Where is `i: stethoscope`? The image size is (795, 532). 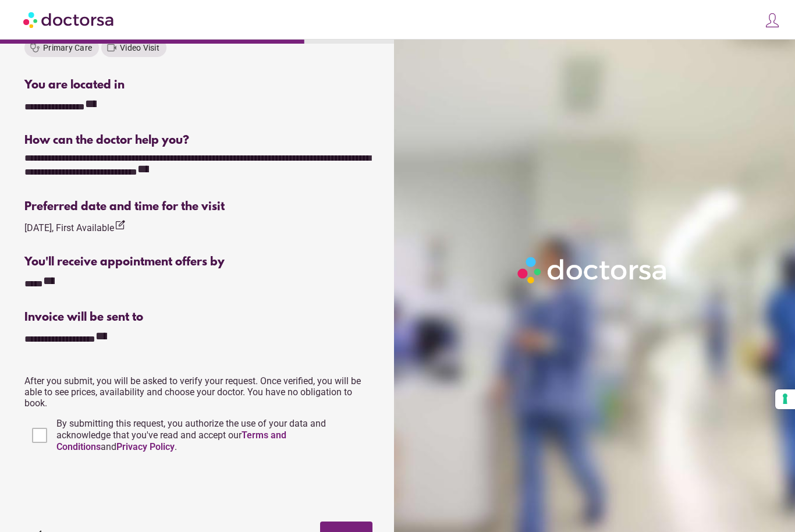 i: stethoscope is located at coordinates (35, 48).